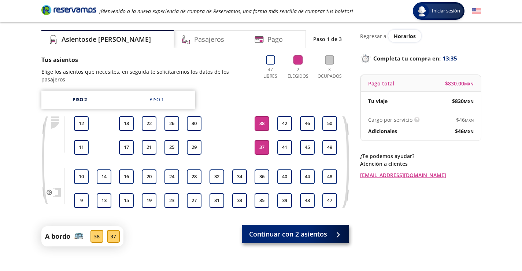  I want to click on p: Cargo por servicio, so click(390, 119).